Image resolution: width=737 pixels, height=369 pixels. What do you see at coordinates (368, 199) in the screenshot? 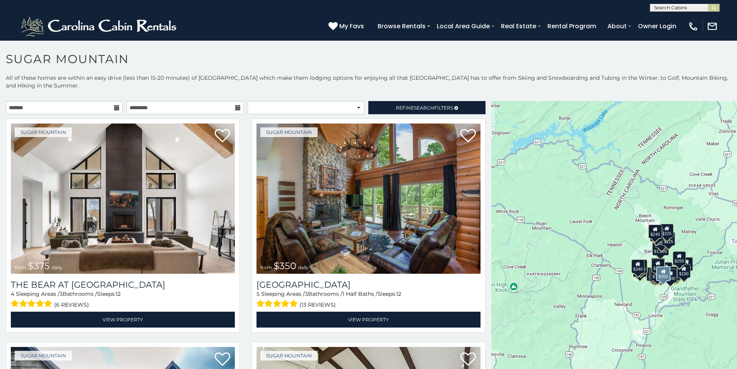
I see `img: Grouse Moor Lodge` at bounding box center [368, 199].